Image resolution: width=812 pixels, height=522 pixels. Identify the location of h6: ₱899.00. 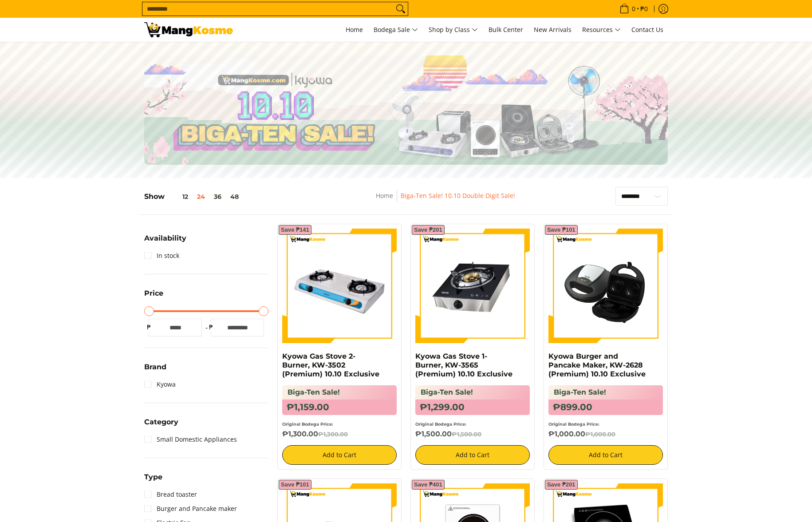
(605, 407).